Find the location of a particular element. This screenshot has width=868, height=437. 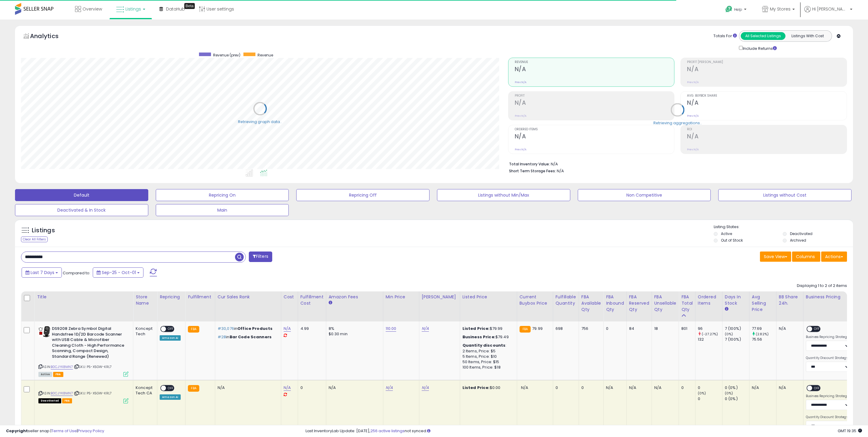

span: Office Products is located at coordinates (255, 328).